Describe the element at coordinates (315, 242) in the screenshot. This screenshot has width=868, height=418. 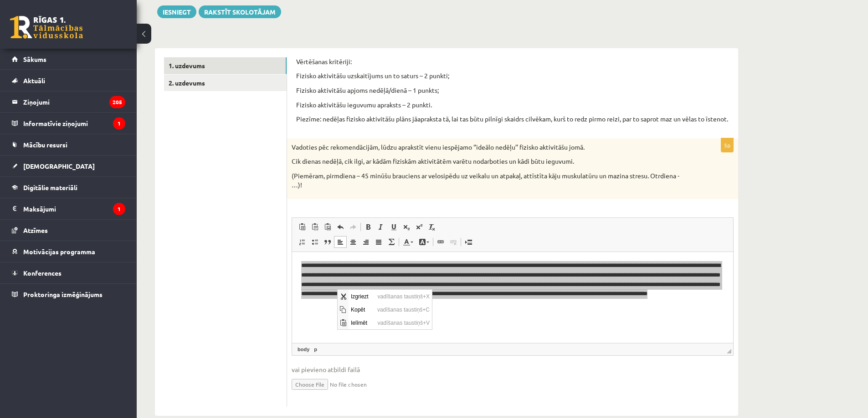
I see `a: Ievietot/noņemt sarakstu ar aizzīmēm` at that location.